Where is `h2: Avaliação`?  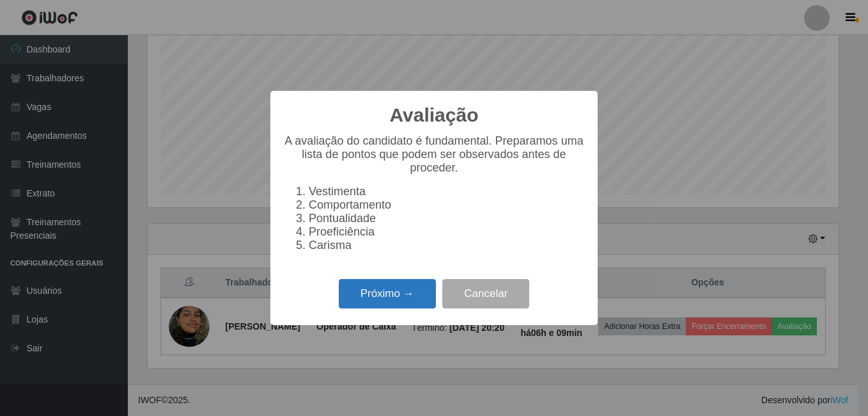
h2: Avaliação is located at coordinates (434, 115).